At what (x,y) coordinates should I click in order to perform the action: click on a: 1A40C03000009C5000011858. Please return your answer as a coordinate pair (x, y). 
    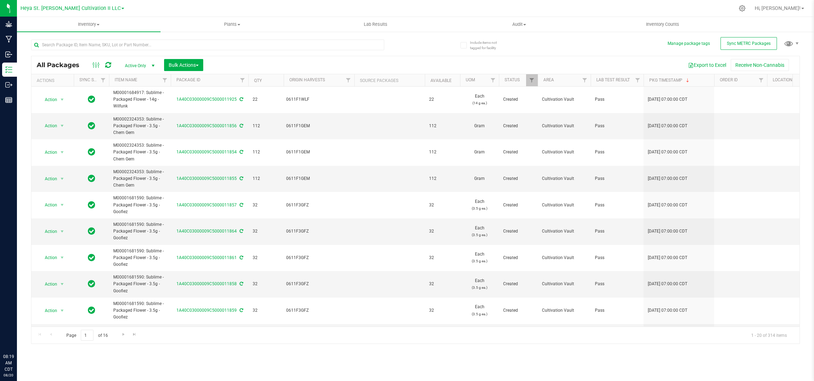
    Looking at the image, I should click on (206, 283).